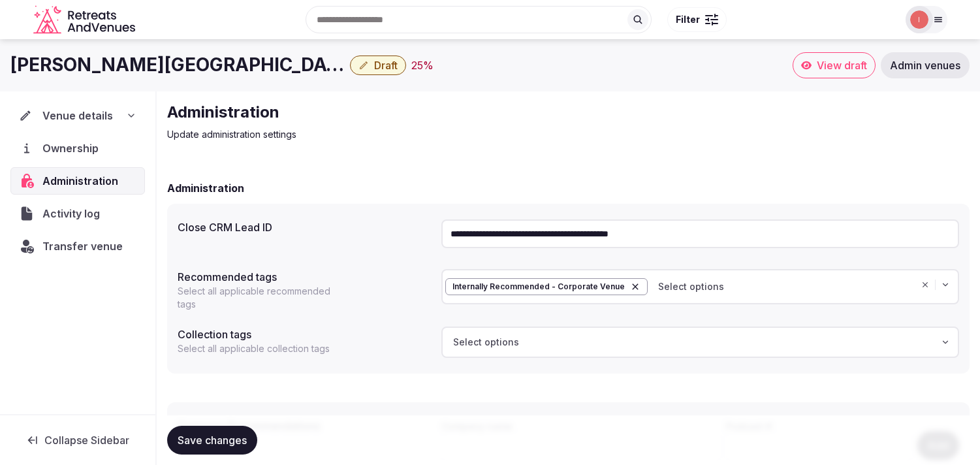 The height and width of the screenshot is (465, 980). What do you see at coordinates (78, 148) in the screenshot?
I see `a: Ownership` at bounding box center [78, 148].